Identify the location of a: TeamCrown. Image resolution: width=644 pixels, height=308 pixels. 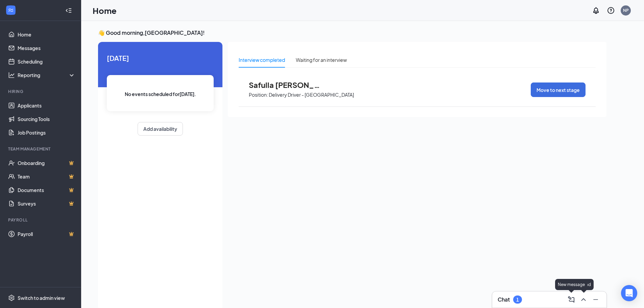
(46, 177).